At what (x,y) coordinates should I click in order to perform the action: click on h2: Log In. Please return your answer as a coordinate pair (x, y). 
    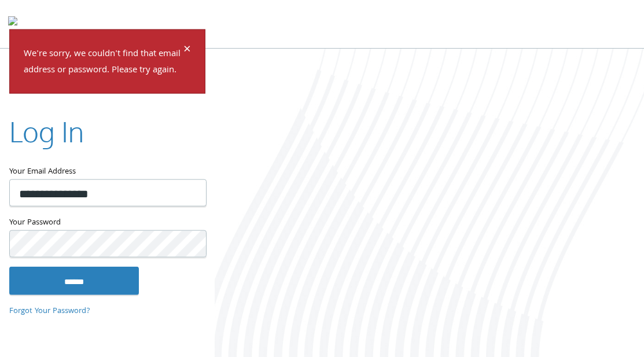
    Looking at the image, I should click on (47, 132).